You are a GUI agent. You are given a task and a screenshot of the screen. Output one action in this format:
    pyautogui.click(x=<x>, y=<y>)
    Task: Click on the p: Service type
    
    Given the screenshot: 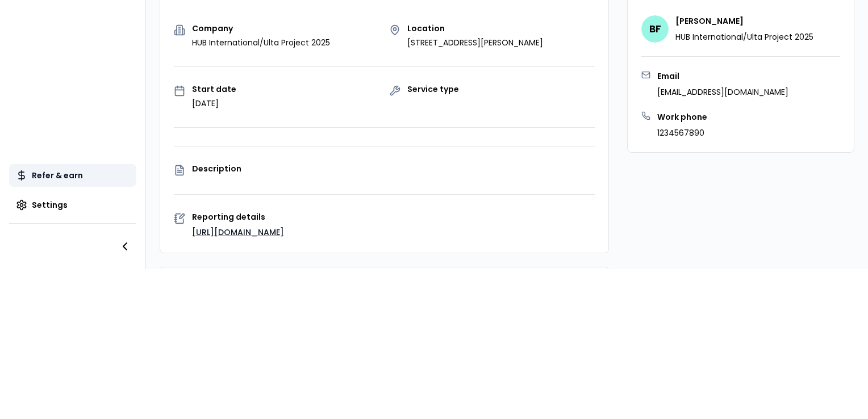 What is the action you would take?
    pyautogui.click(x=433, y=89)
    